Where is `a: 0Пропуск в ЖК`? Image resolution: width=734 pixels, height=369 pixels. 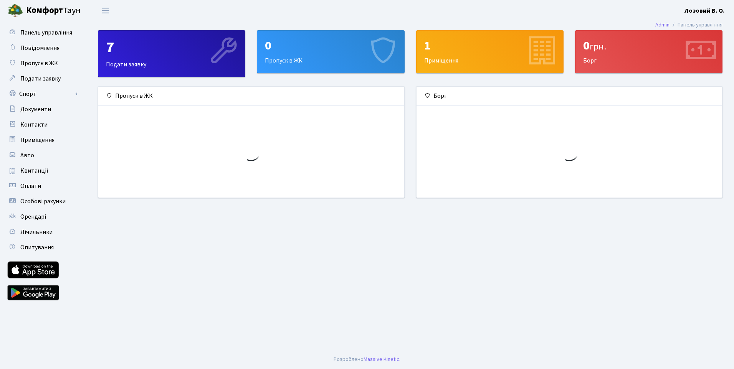
a: 0Пропуск в ЖК is located at coordinates (331, 52).